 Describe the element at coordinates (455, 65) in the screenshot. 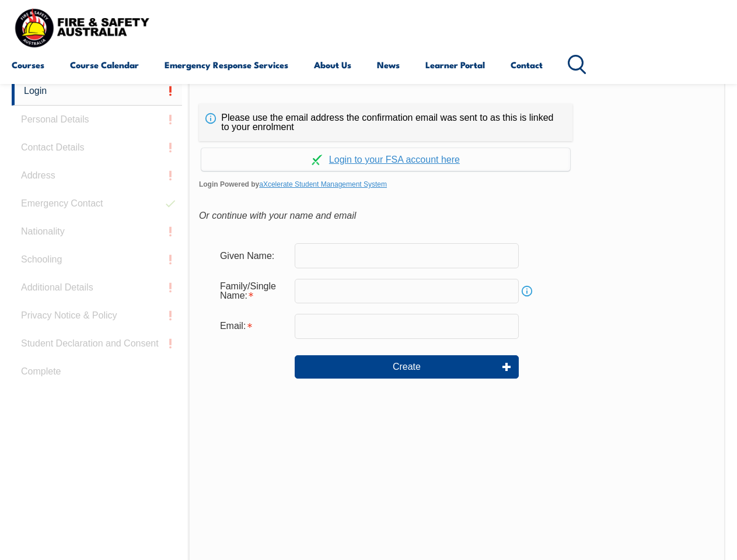

I see `a: Learner Portal` at that location.